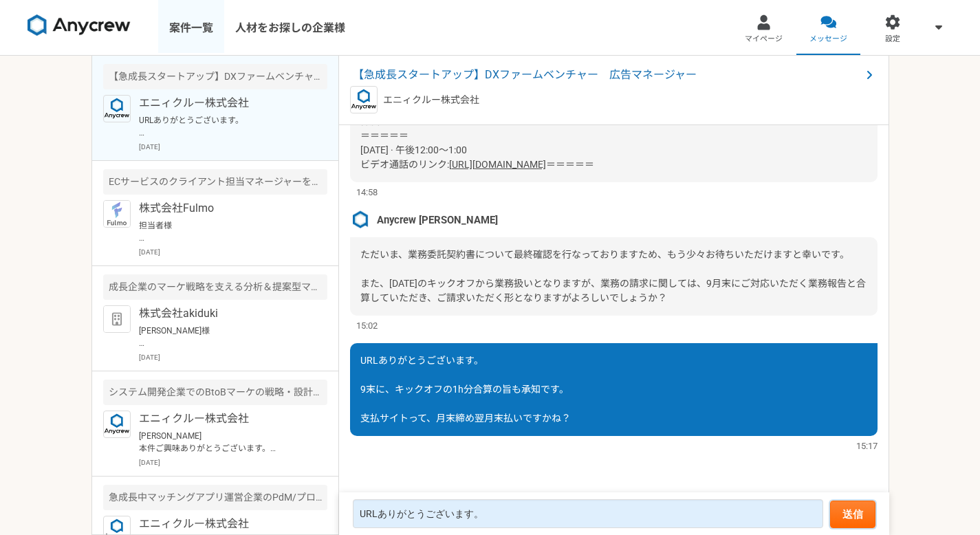 The height and width of the screenshot is (535, 980). Describe the element at coordinates (215, 497) in the screenshot. I see `div: 急成長中マッチングアプリ運営企業のPdM/プロダクト企画` at that location.